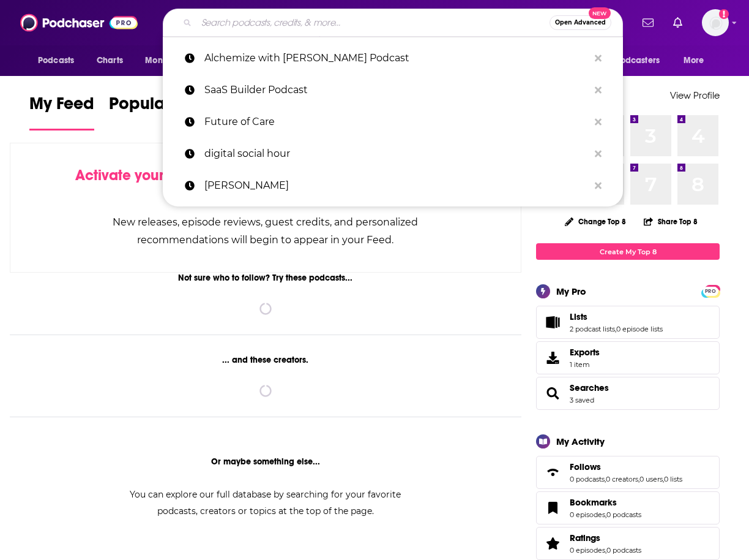 Image resolution: width=749 pixels, height=560 pixels. Describe the element at coordinates (161, 107) in the screenshot. I see `span: Popular Feed` at that location.